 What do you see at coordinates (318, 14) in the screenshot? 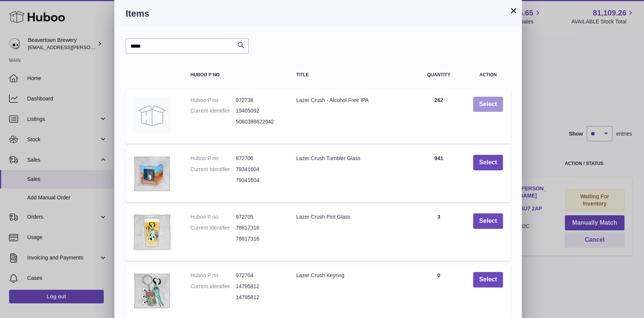
I see `h3: Items` at bounding box center [318, 14].